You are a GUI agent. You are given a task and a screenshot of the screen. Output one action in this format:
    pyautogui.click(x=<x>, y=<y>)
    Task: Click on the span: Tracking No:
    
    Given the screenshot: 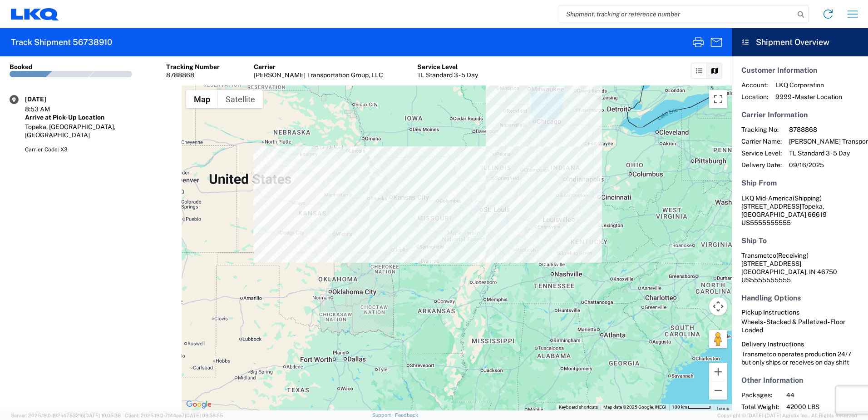 What is the action you would take?
    pyautogui.click(x=762, y=130)
    